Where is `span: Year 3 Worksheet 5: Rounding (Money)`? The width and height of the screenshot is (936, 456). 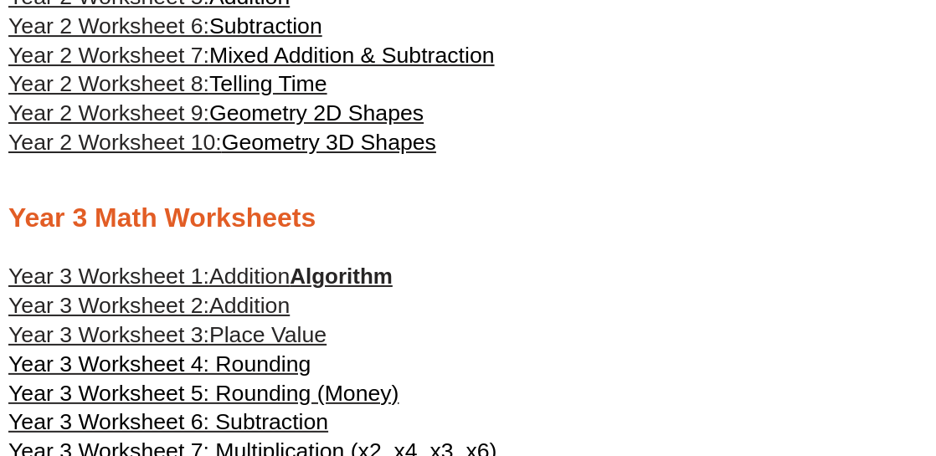
span: Year 3 Worksheet 5: Rounding (Money) is located at coordinates (203, 393).